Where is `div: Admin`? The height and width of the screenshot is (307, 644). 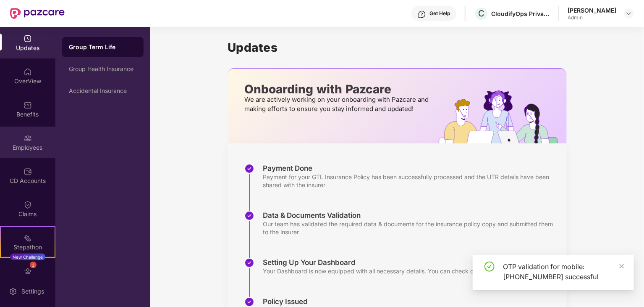 div: Admin is located at coordinates (592, 18).